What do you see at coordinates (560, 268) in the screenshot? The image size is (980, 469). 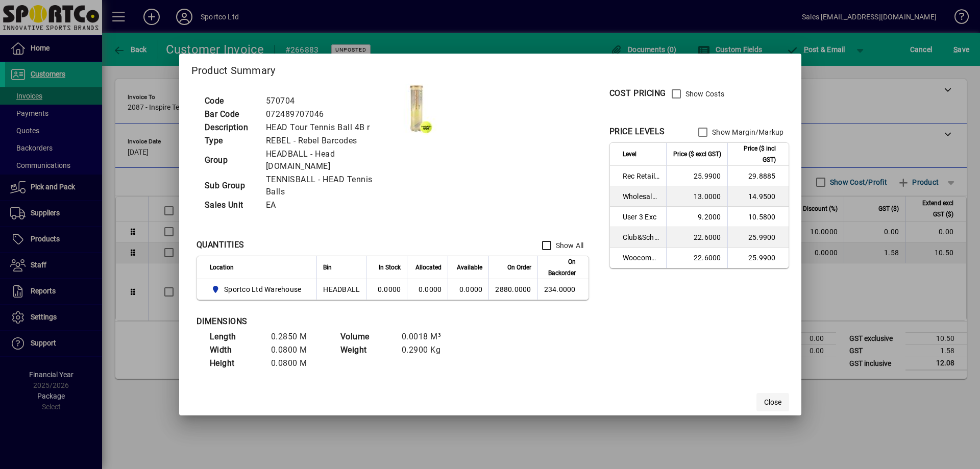 I see `span: On Backorder` at bounding box center [560, 268].